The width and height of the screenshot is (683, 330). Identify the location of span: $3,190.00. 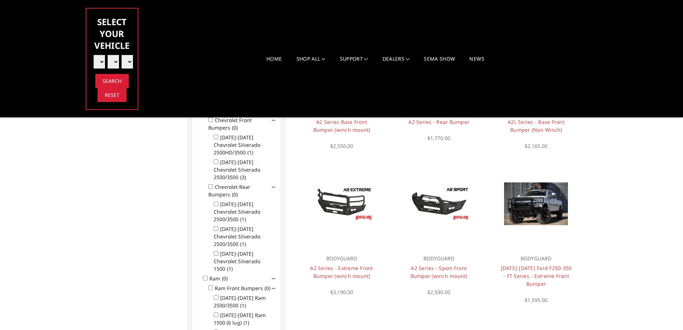
(342, 292).